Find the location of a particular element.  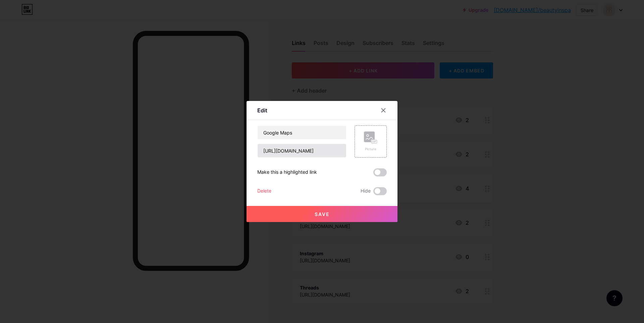

div: Make this a highlighted link is located at coordinates (287, 172).